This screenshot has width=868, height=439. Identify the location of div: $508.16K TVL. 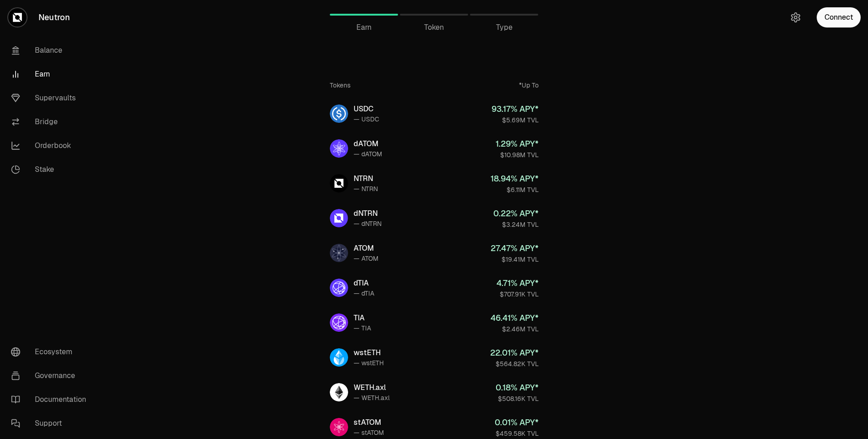
(517, 398).